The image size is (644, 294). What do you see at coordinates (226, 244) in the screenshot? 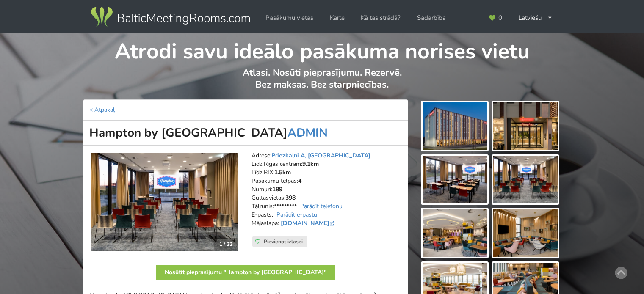
I see `div: 1 / 22` at bounding box center [226, 244].